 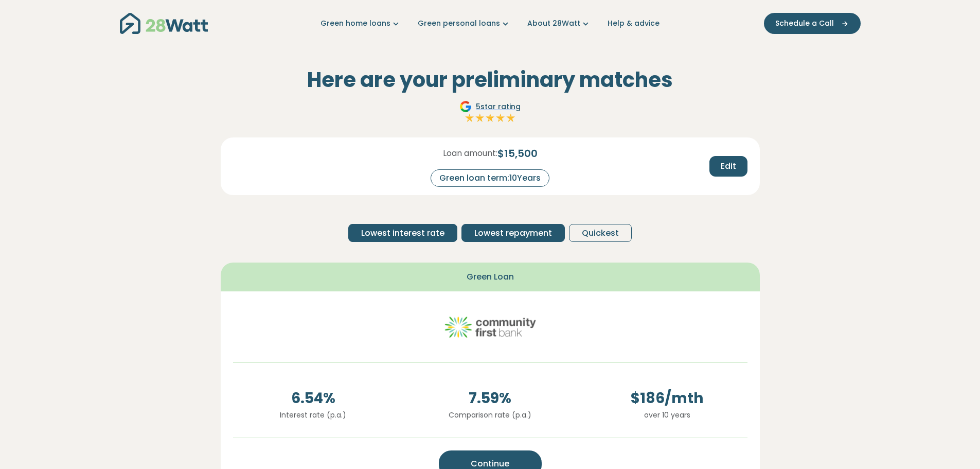 I want to click on a: Green personal loans, so click(x=464, y=23).